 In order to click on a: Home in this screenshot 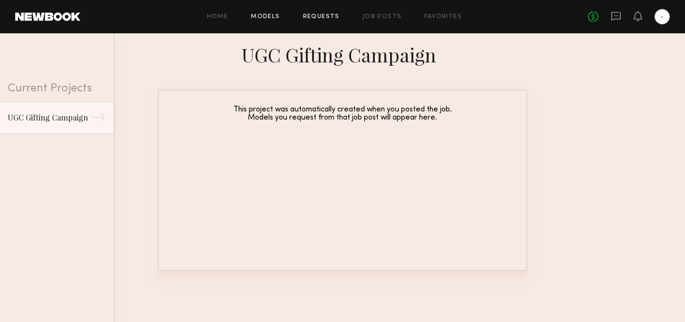, I will do `click(217, 17)`.